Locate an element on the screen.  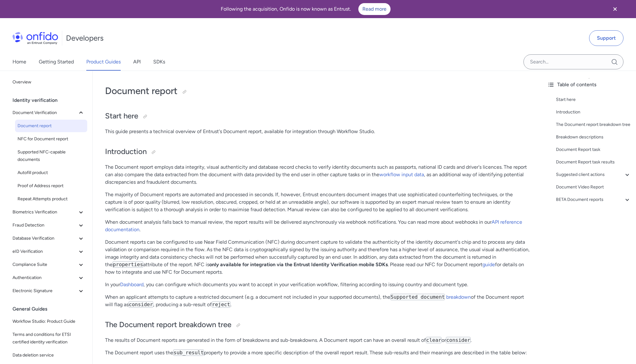
a: Autofill product is located at coordinates (51, 173).